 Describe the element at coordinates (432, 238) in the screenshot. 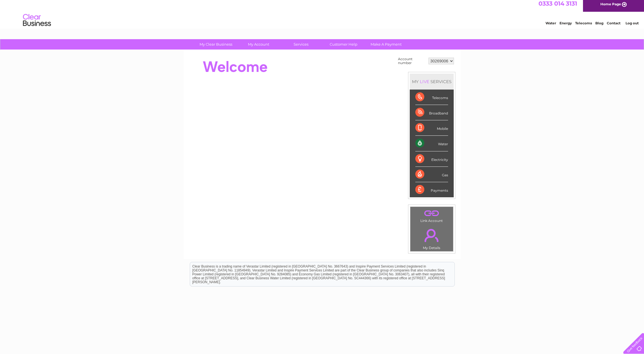

I see `td: My Details` at that location.